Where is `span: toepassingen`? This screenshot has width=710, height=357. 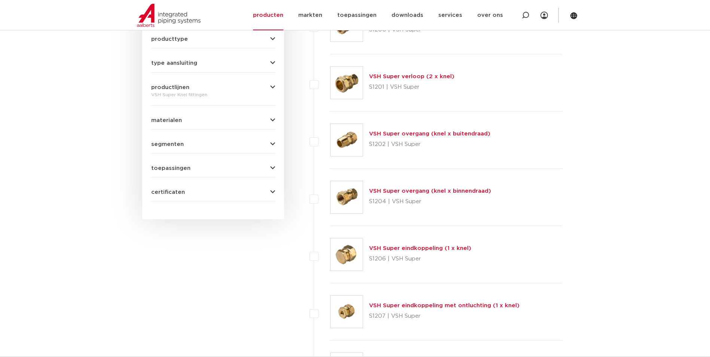 span: toepassingen is located at coordinates (171, 168).